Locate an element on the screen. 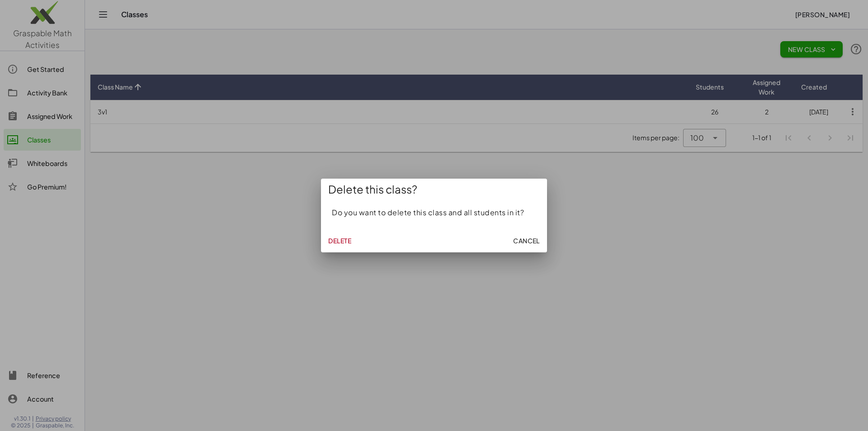  button: Cancel is located at coordinates (526, 240).